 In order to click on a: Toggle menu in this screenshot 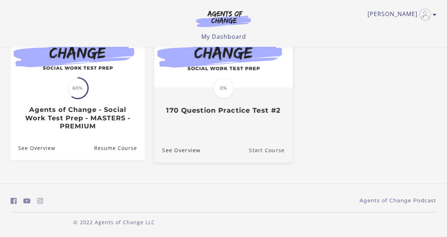, I will do `click(400, 15)`.